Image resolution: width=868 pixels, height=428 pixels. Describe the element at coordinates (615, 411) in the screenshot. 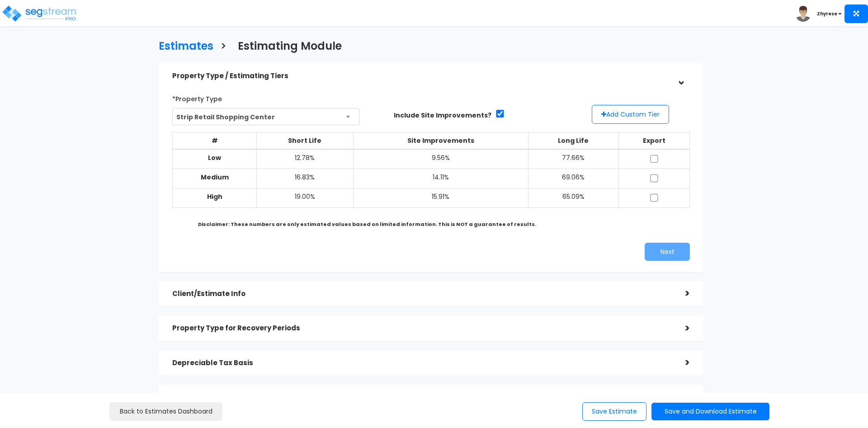

I see `button: Save Estimate` at that location.